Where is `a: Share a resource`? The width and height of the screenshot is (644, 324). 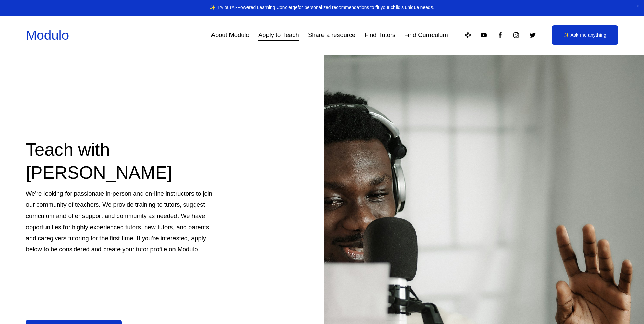
a: Share a resource is located at coordinates (331, 35).